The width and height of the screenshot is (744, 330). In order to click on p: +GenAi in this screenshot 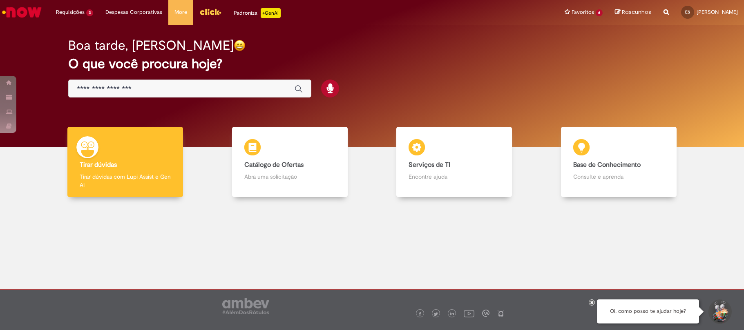, I will do `click(270, 13)`.